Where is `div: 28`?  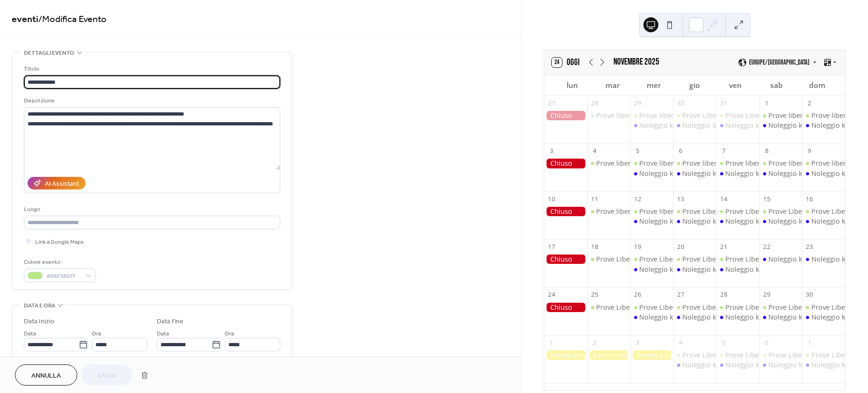
div: 28 is located at coordinates (724, 295).